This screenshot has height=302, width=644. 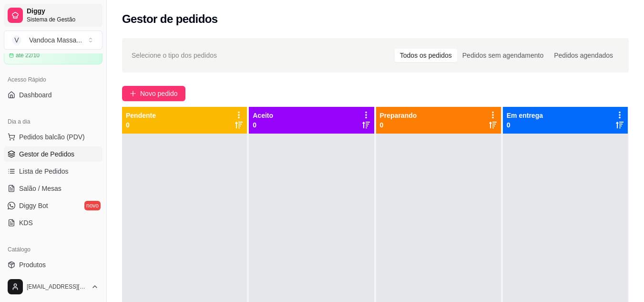 What do you see at coordinates (53, 189) in the screenshot?
I see `a: Salão / Mesas` at bounding box center [53, 189].